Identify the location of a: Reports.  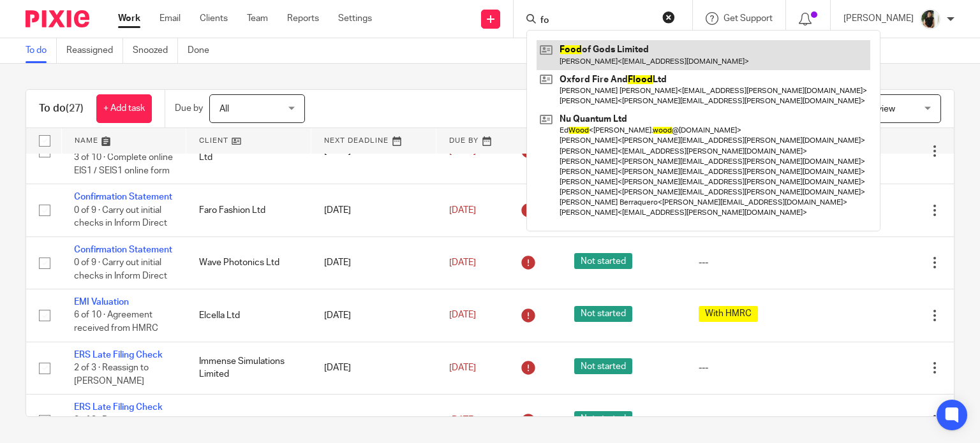
(303, 18).